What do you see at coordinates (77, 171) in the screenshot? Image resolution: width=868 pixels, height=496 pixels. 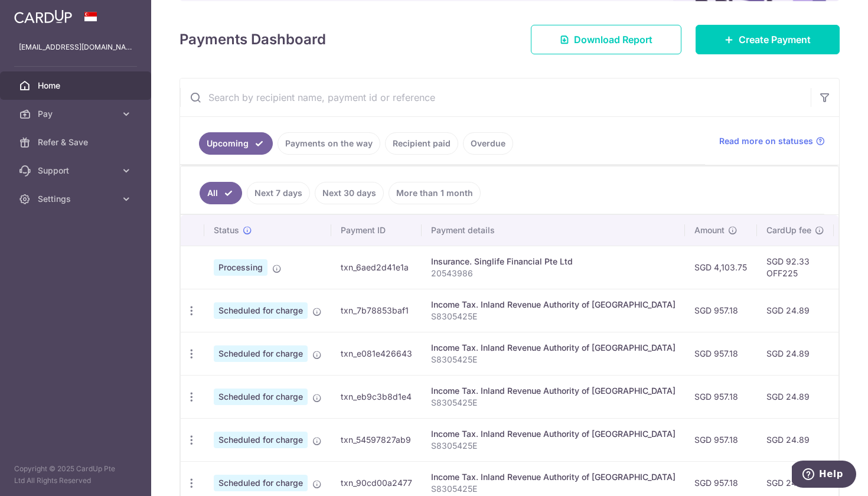 I see `span: Support` at bounding box center [77, 171].